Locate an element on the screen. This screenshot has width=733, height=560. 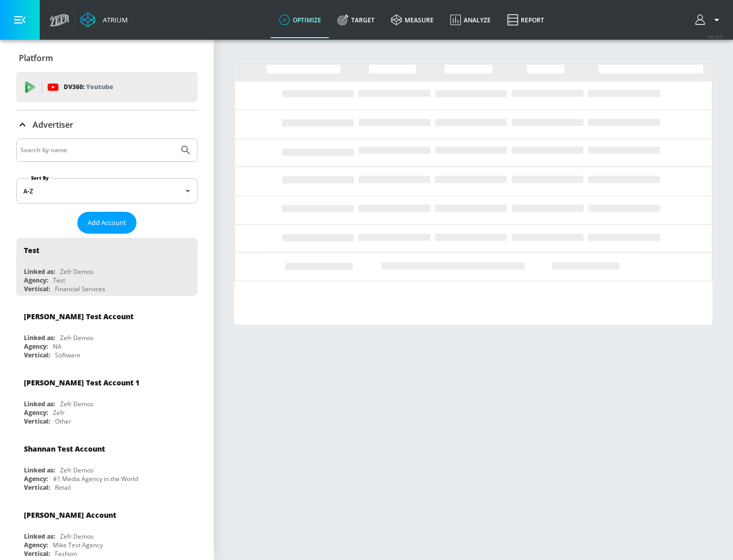
div: Platform is located at coordinates (107, 58).